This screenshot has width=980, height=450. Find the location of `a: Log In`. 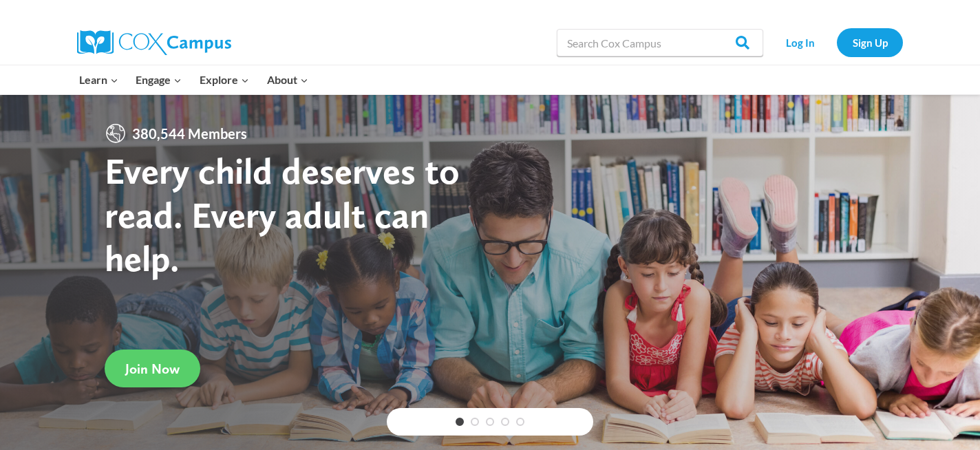

a: Log In is located at coordinates (799, 42).